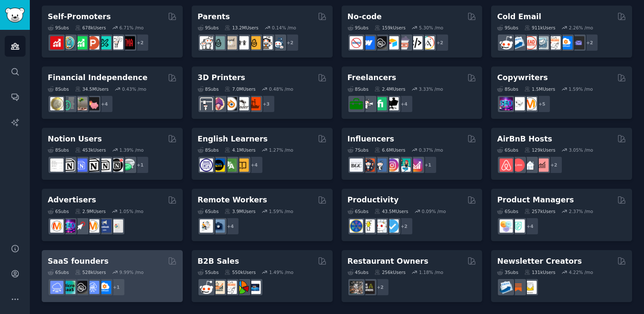 The height and width of the screenshot is (314, 644). I want to click on img: BestNotionTemplates, so click(116, 165).